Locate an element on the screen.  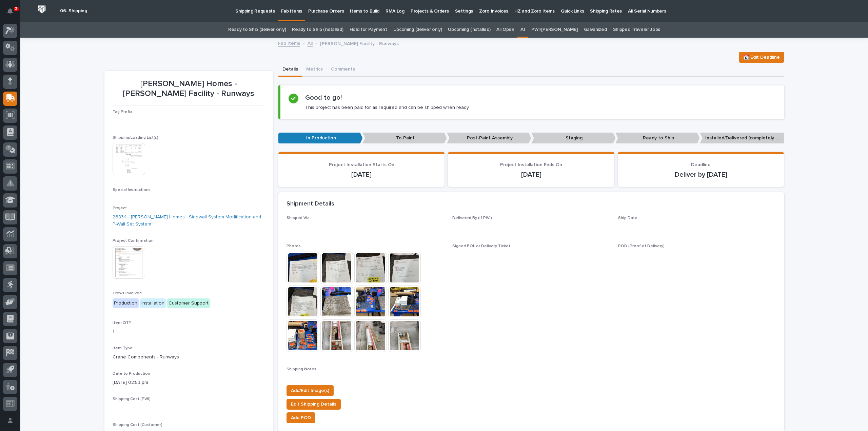
span: Project is located at coordinates (119, 208).